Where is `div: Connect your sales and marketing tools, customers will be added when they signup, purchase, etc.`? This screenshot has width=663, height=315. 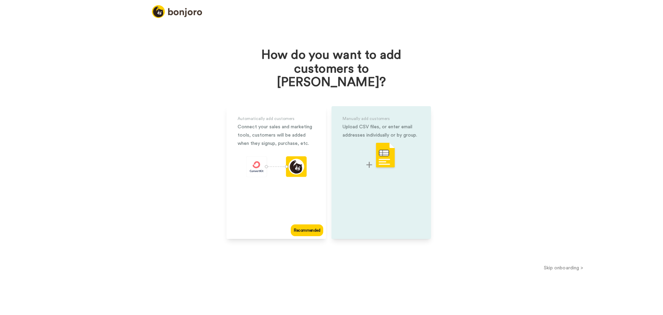 div: Connect your sales and marketing tools, customers will be added when they signup, purchase, etc. is located at coordinates (276, 135).